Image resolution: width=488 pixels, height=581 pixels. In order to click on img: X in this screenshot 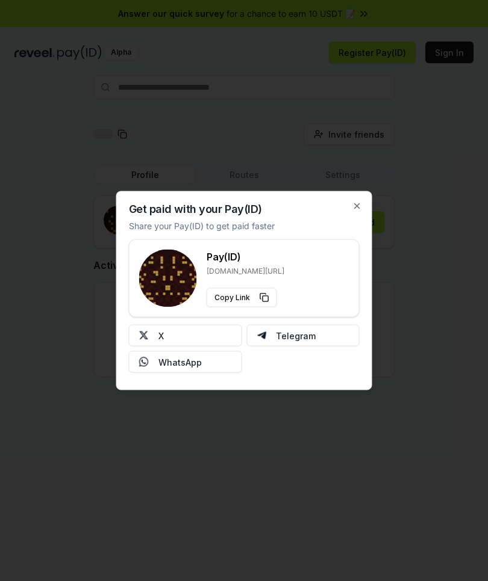, I will do `click(144, 336)`.